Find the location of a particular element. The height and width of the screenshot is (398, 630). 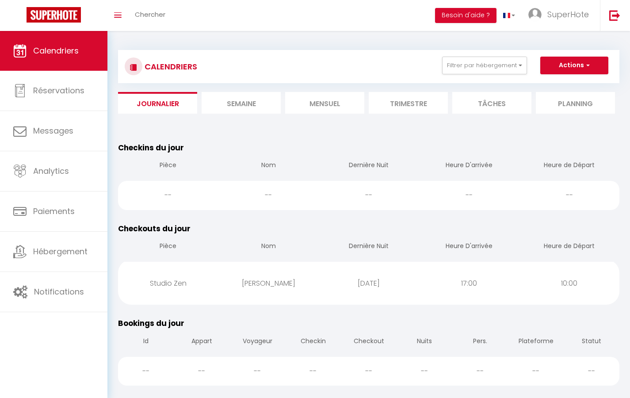

th: Checkin is located at coordinates (313, 342).